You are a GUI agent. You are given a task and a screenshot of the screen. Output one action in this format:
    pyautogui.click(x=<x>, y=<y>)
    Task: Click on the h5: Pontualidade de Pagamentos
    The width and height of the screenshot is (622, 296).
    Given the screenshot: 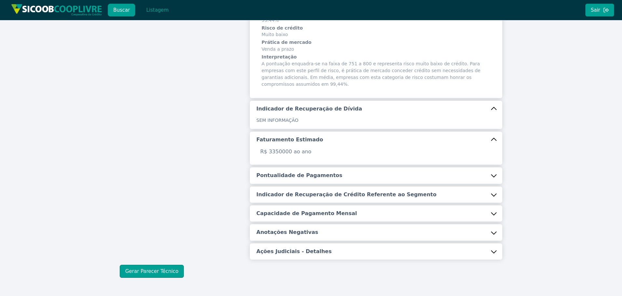 What is the action you would take?
    pyautogui.click(x=299, y=176)
    